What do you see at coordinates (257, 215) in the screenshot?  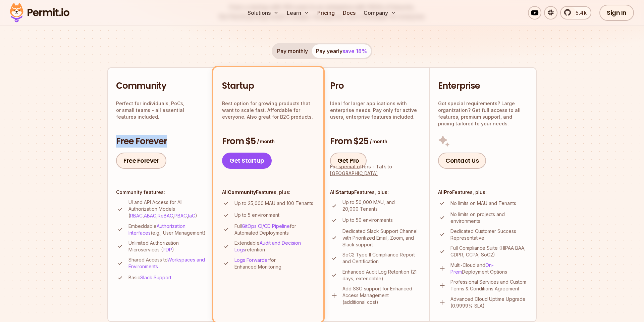 I see `p: Up to 5 environment` at bounding box center [257, 215].